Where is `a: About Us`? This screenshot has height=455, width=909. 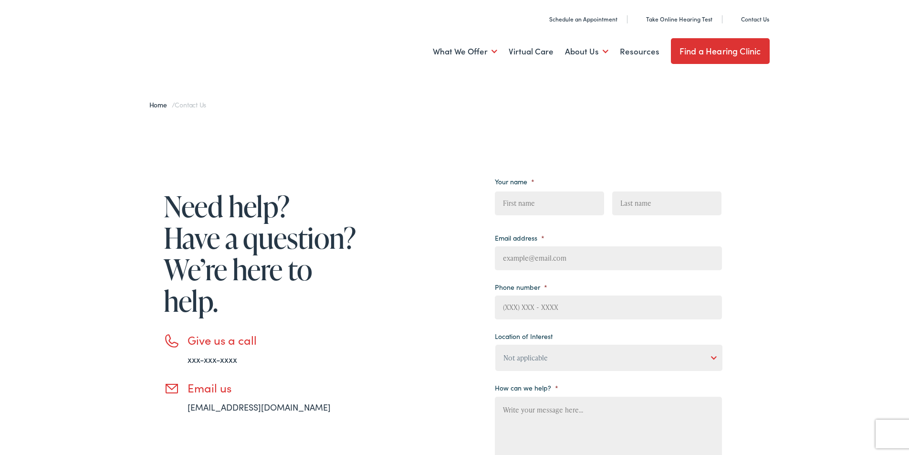 a: About Us is located at coordinates (586, 52).